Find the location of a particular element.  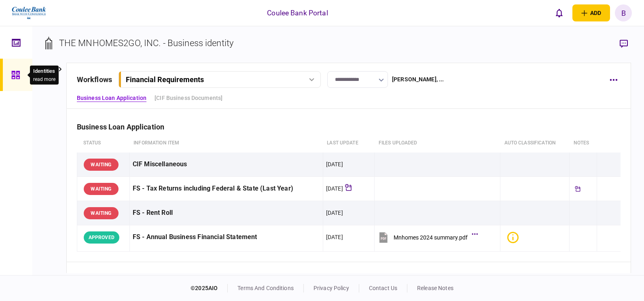

button: Financial Requirements is located at coordinates (219, 79).